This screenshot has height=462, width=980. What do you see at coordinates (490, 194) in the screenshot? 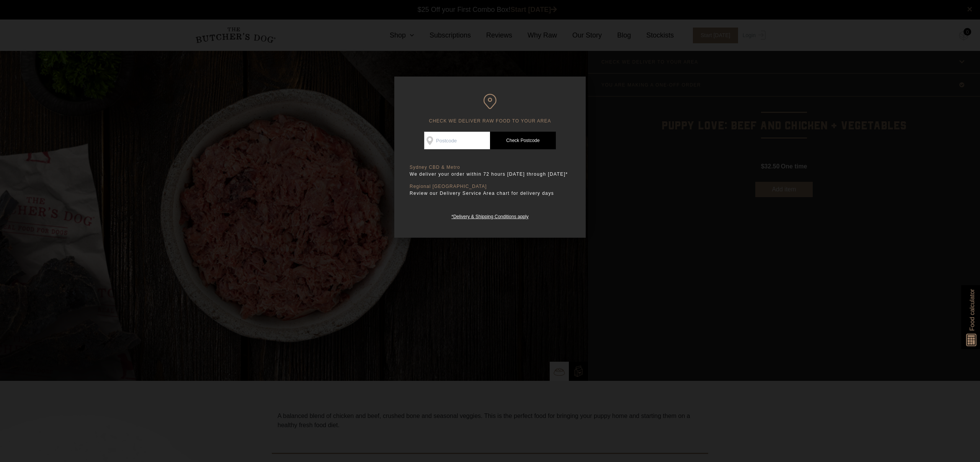
I see `p: Review our Delivery Service Area chart for delivery days` at bounding box center [490, 194].